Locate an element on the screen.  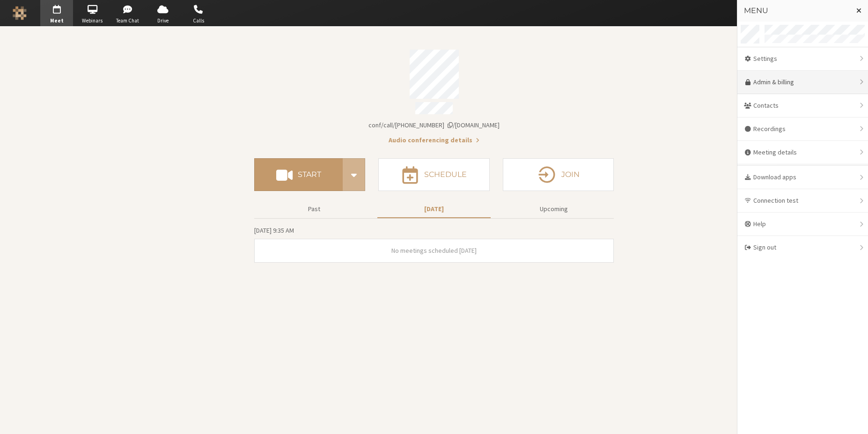
img: Iotum is located at coordinates (20, 13).